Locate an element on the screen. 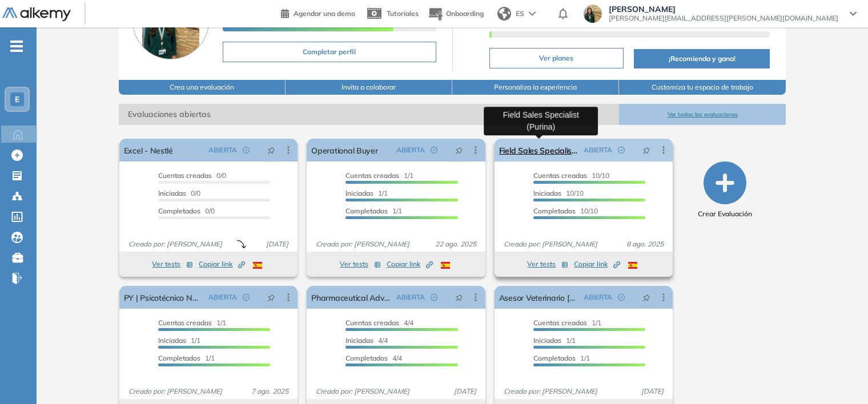 Image resolution: width=868 pixels, height=404 pixels. a: Operational Buyer is located at coordinates (344, 150).